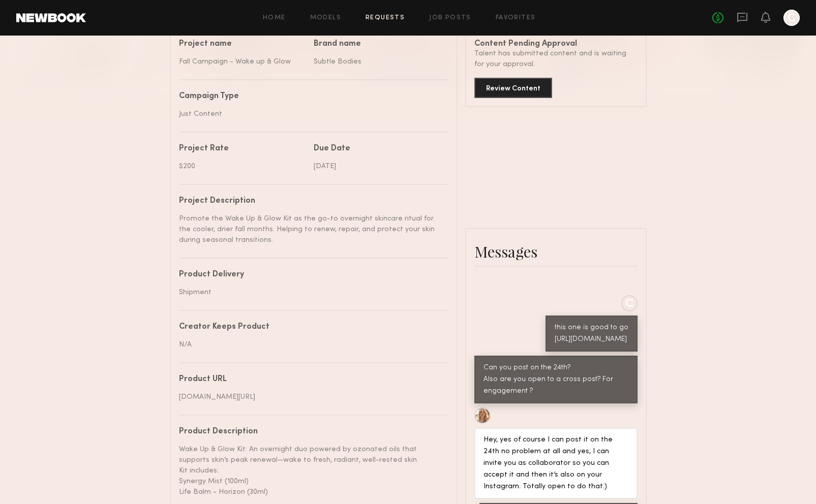 The image size is (816, 504). Describe the element at coordinates (309, 471) in the screenshot. I see `div: Wake Up & Glow Kit: An overnight duo powered by ozonated oils that supports skin’s peak renewal—w...` at that location.